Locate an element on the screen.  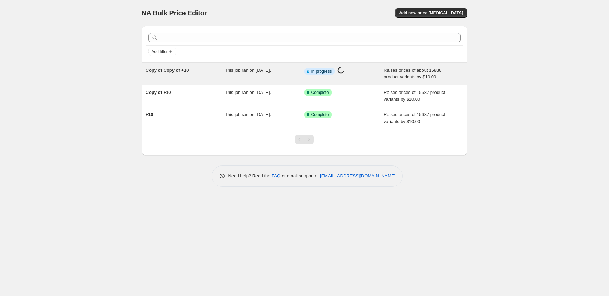
span: or email support at is located at coordinates (300, 176).